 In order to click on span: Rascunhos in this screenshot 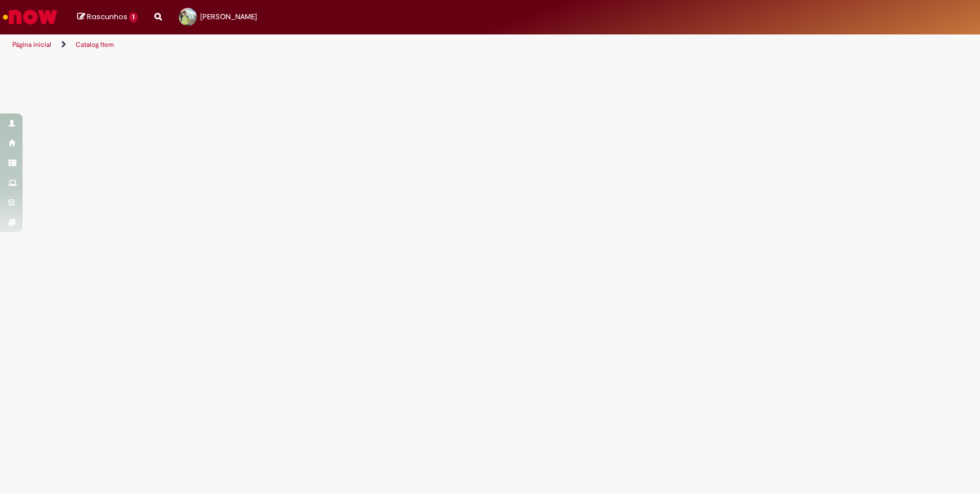, I will do `click(107, 16)`.